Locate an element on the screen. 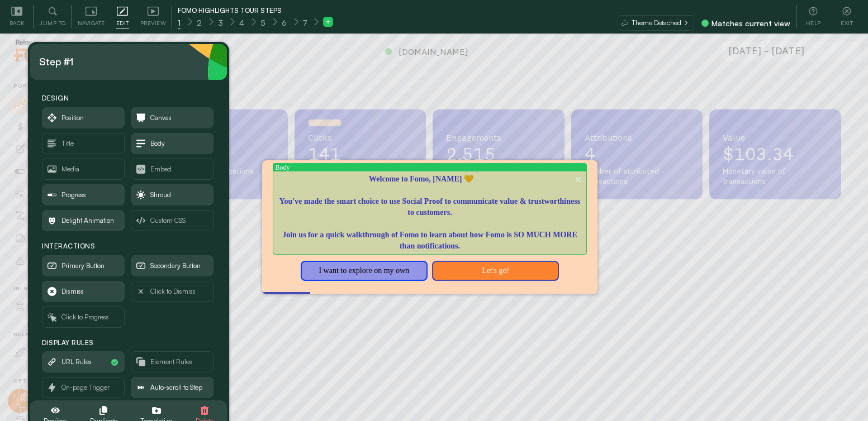 This screenshot has width=868, height=421. button: Let's go! is located at coordinates (495, 271).